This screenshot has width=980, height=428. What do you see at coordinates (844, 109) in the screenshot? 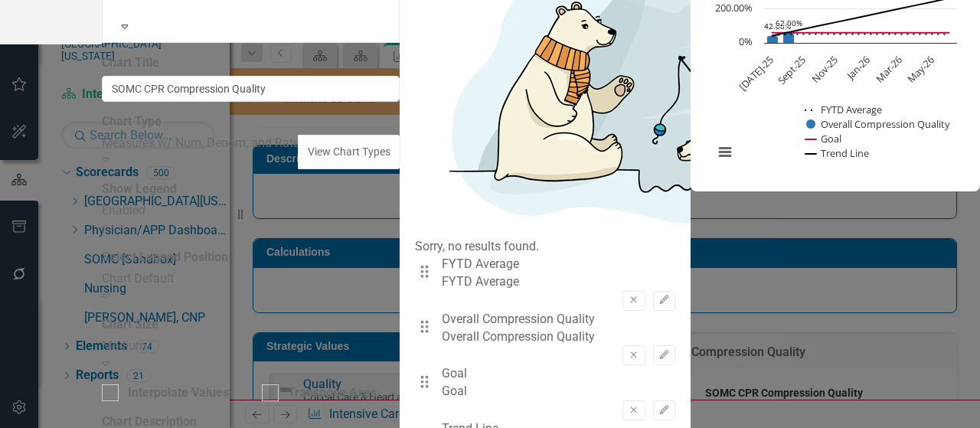
I see `button: Show FYTD Average` at bounding box center [844, 109].